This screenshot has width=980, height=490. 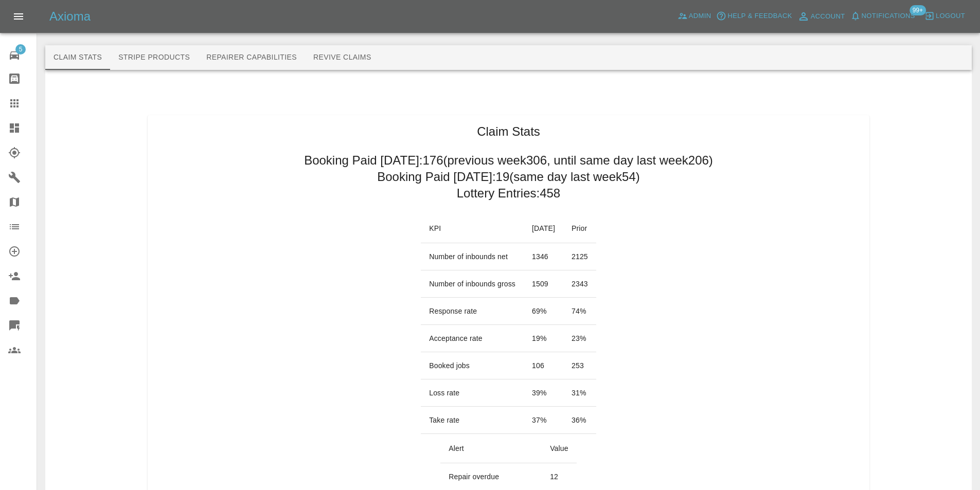 What do you see at coordinates (70, 17) in the screenshot?
I see `h5: Axioma` at bounding box center [70, 17].